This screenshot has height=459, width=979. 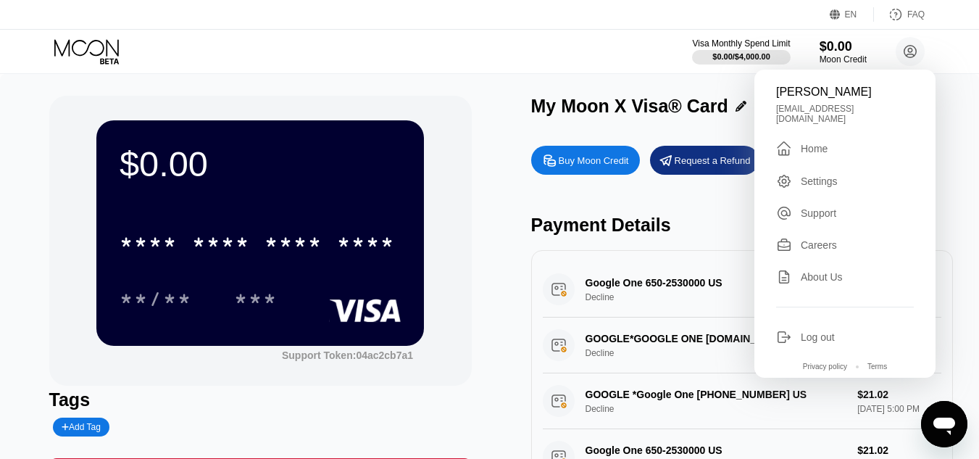 I want to click on div: Home, so click(x=814, y=149).